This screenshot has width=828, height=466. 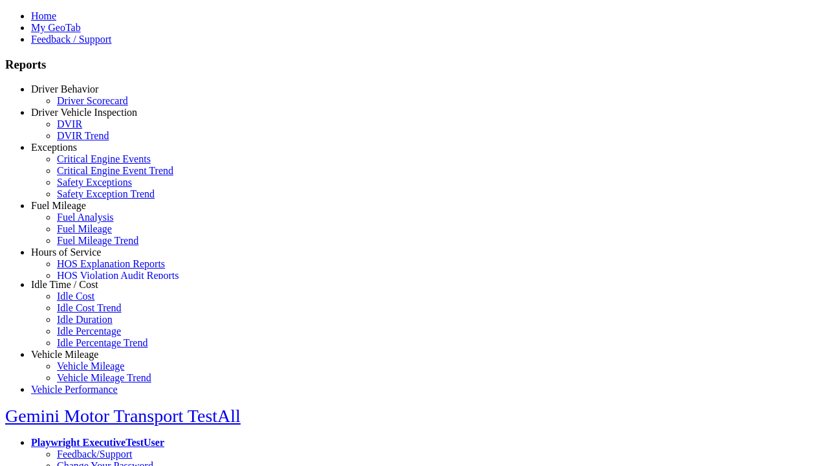 What do you see at coordinates (84, 112) in the screenshot?
I see `a: Driver Vehicle Inspection` at bounding box center [84, 112].